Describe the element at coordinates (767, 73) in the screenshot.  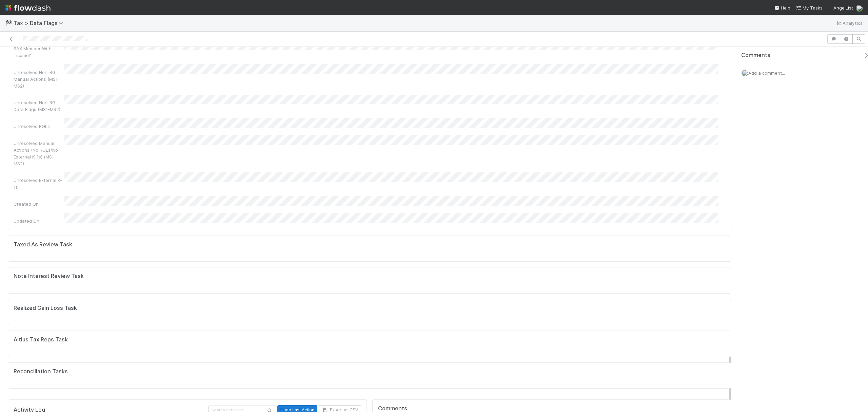
I see `span: Add a comment...` at that location.